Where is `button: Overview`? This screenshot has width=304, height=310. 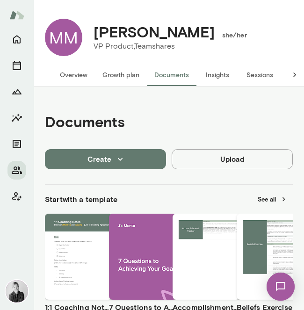
button: Overview is located at coordinates (73, 75).